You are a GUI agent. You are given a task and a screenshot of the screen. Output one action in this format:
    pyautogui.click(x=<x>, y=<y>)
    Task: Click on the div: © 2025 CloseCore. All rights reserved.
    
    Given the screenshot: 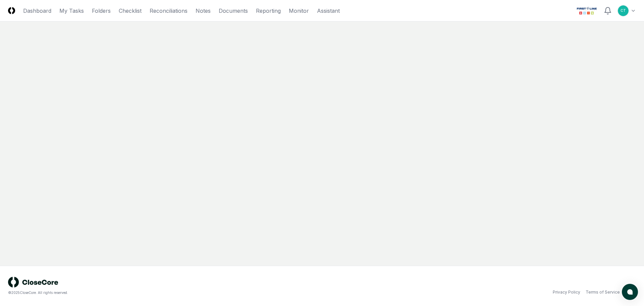 What is the action you would take?
    pyautogui.click(x=165, y=292)
    